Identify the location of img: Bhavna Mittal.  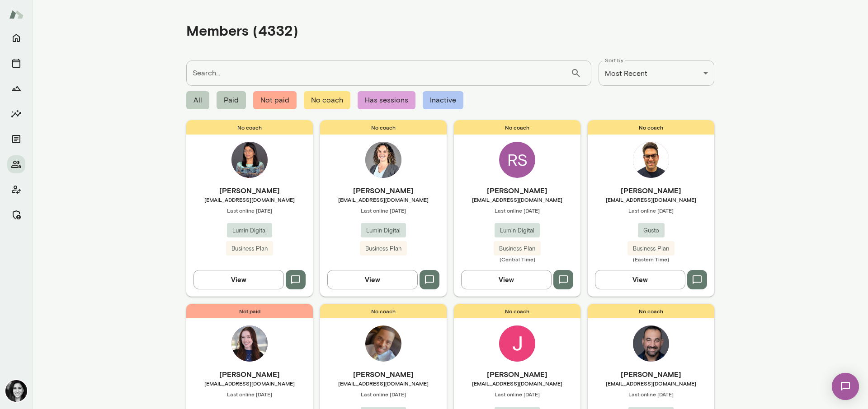
(250, 160).